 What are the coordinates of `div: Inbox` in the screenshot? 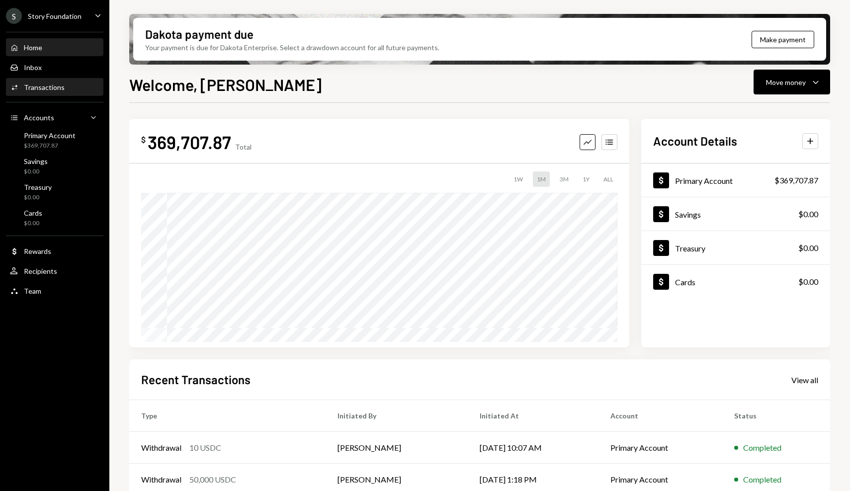 It's located at (33, 67).